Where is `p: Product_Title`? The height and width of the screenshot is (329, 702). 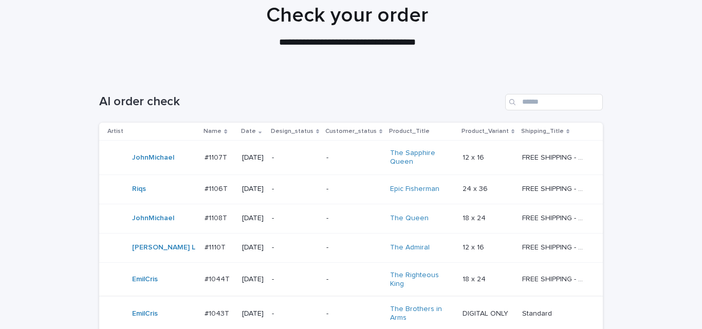
p: Product_Title is located at coordinates (409, 131).